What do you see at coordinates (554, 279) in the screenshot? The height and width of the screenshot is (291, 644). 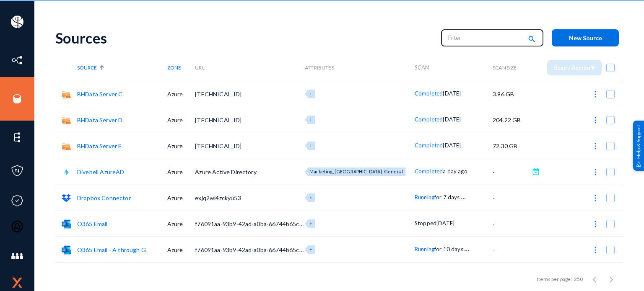 I see `div: Items per page:` at bounding box center [554, 279].